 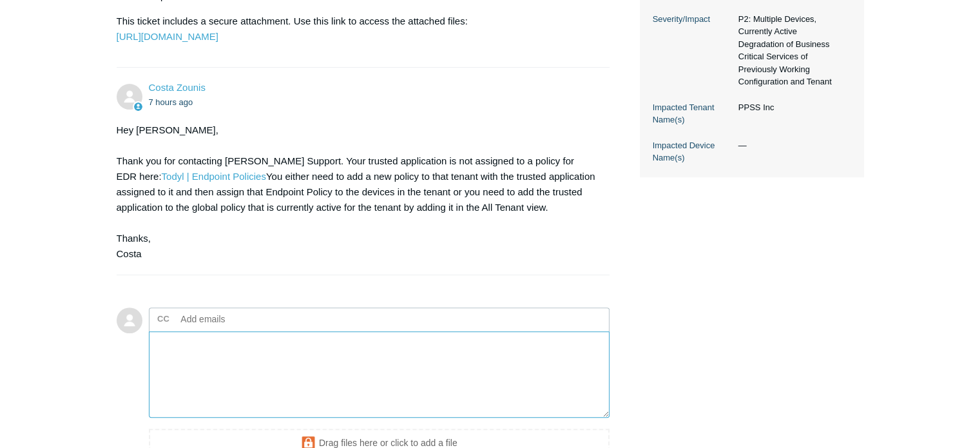 I want to click on dt: Severity/Impact, so click(x=692, y=19).